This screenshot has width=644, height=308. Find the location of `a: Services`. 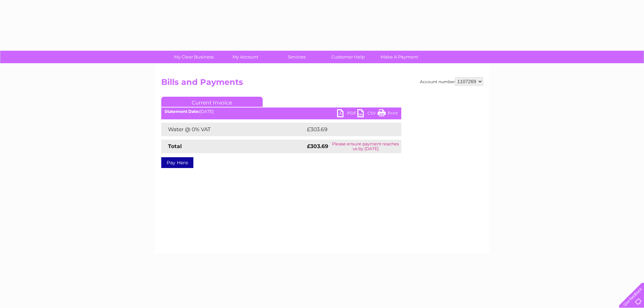

a: Services is located at coordinates (297, 57).